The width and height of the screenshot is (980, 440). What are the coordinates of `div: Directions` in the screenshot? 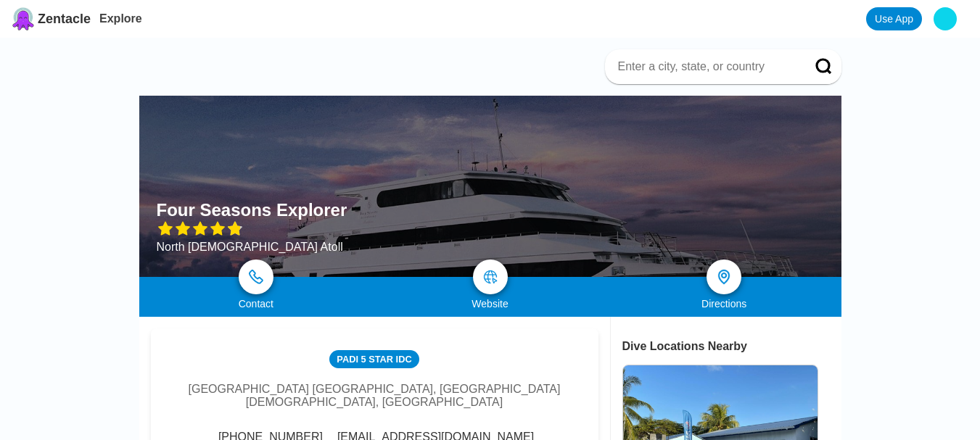 It's located at (724, 304).